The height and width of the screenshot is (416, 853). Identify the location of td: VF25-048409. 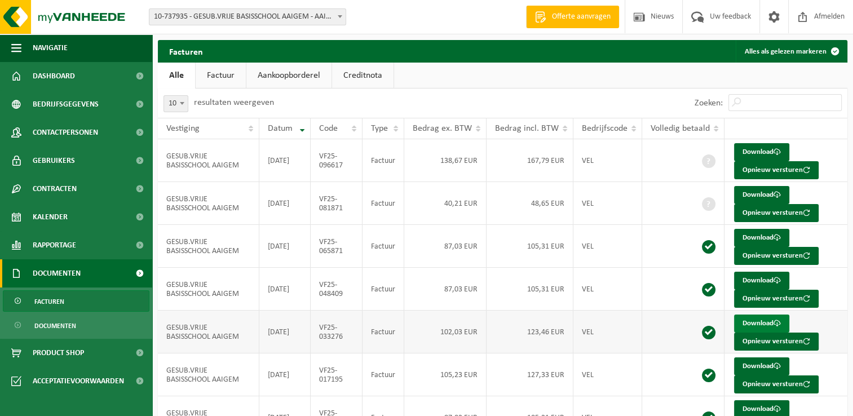
(337, 289).